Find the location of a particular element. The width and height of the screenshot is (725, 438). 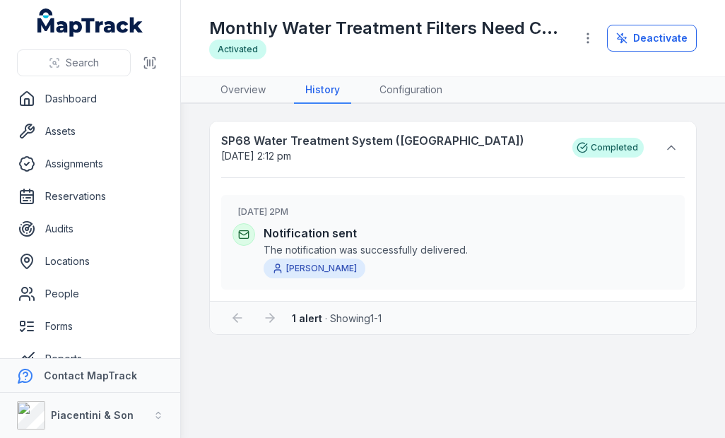

time: 18/8/2025, 2:12:21 pm is located at coordinates (256, 155).